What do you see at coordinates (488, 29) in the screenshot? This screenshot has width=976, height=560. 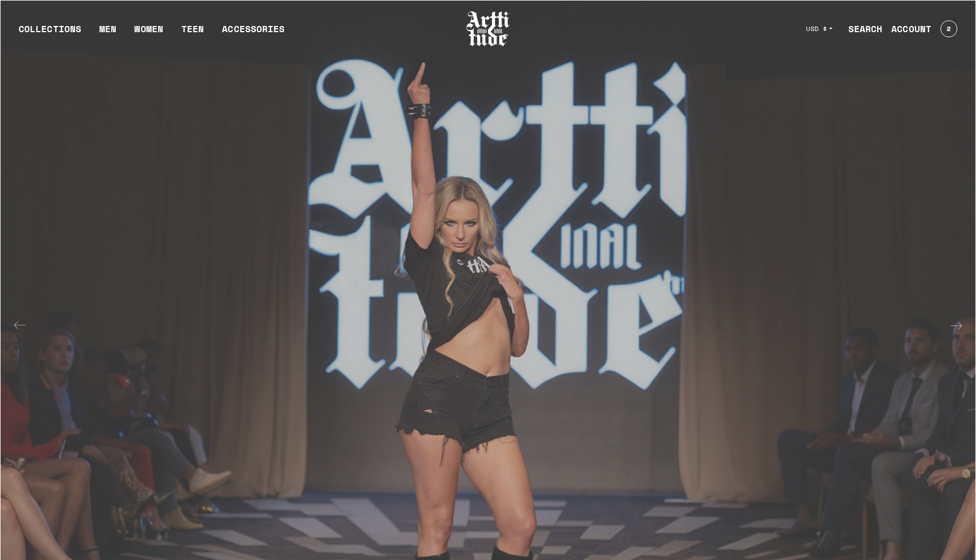 I see `img: Arttitude` at bounding box center [488, 29].